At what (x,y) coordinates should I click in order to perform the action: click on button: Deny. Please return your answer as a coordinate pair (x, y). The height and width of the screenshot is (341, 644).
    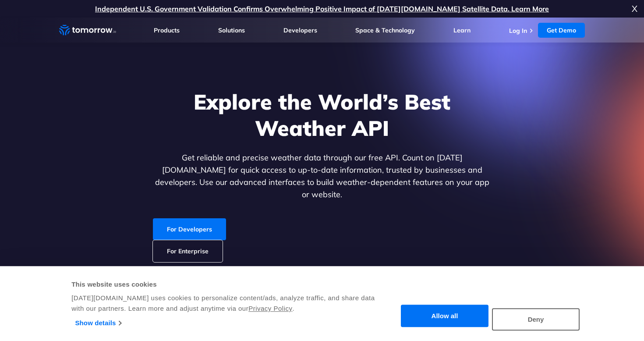
    Looking at the image, I should click on (535, 319).